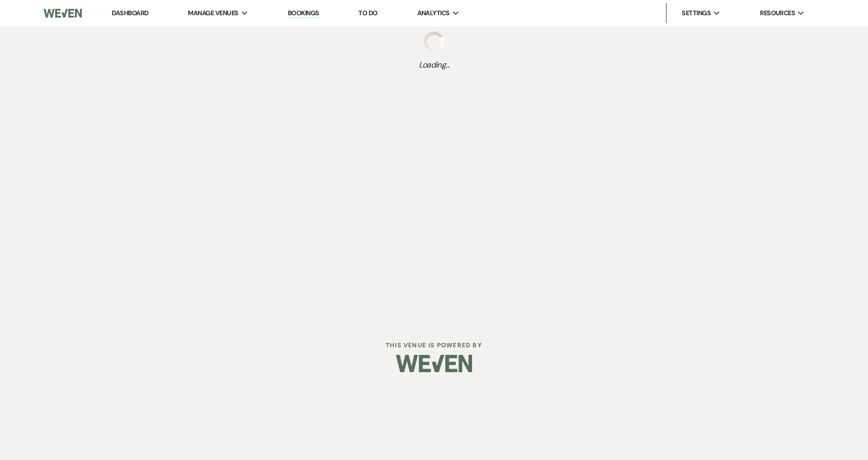 This screenshot has height=460, width=868. Describe the element at coordinates (433, 13) in the screenshot. I see `span: Analytics` at that location.